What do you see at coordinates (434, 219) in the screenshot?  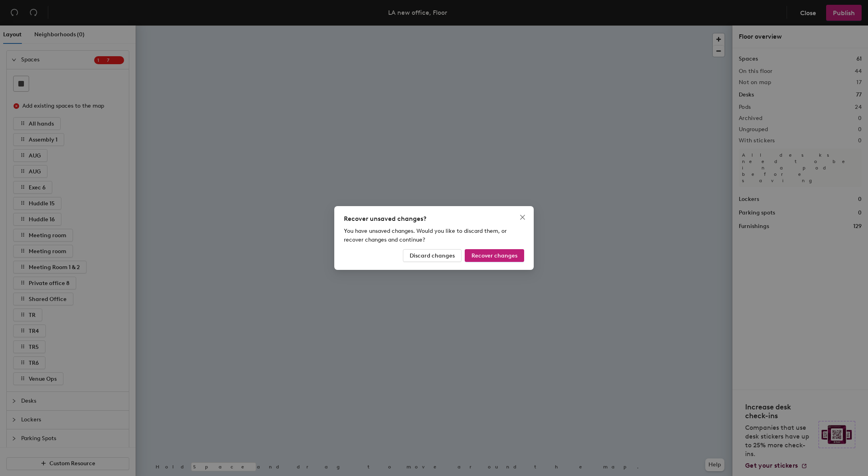 I see `div: Recover unsaved changes?` at bounding box center [434, 219].